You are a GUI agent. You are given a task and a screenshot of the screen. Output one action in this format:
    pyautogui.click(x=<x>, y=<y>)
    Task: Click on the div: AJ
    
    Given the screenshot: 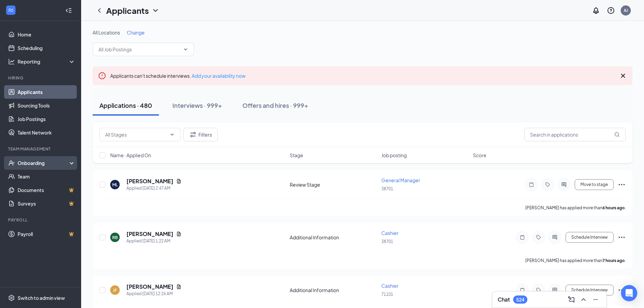 What is the action you would take?
    pyautogui.click(x=626, y=10)
    